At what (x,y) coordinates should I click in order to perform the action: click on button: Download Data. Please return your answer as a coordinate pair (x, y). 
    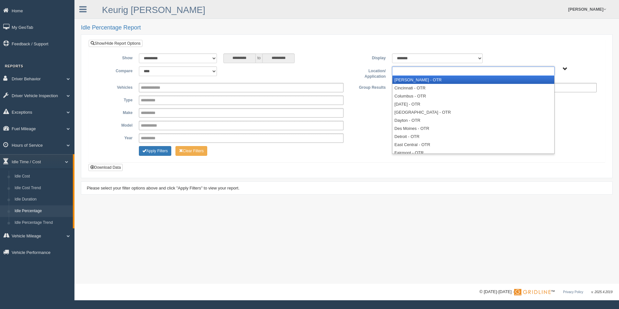
    Looking at the image, I should click on (105, 167).